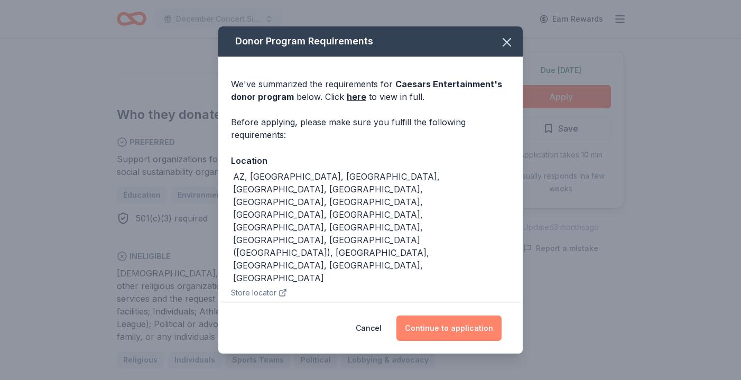  Describe the element at coordinates (371, 41) in the screenshot. I see `div: Donor Program Requirements` at that location.